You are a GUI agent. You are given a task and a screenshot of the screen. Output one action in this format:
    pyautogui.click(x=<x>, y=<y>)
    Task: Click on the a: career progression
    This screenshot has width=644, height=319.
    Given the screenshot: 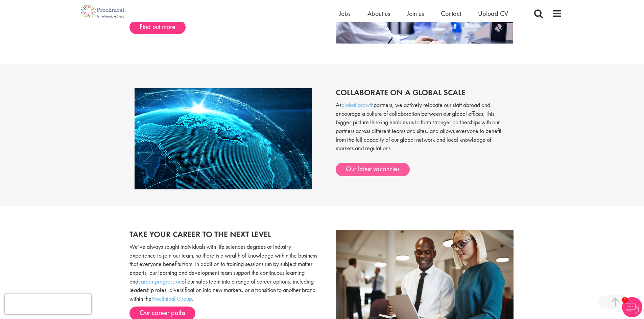 What is the action you would take?
    pyautogui.click(x=160, y=281)
    